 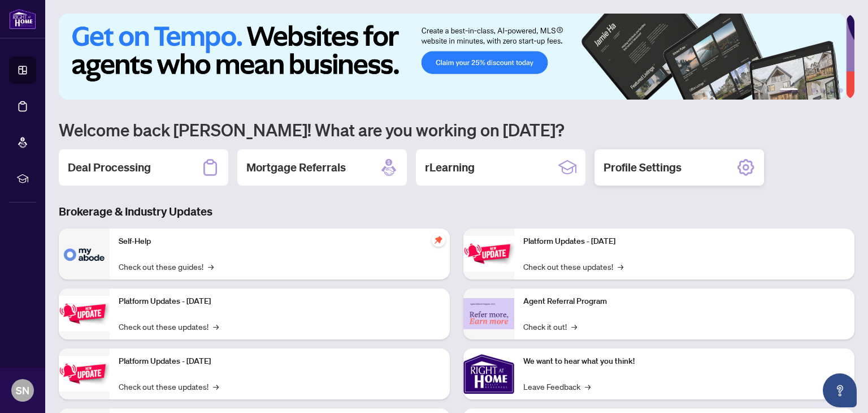 What do you see at coordinates (84, 254) in the screenshot?
I see `img: Self-Help` at bounding box center [84, 254].